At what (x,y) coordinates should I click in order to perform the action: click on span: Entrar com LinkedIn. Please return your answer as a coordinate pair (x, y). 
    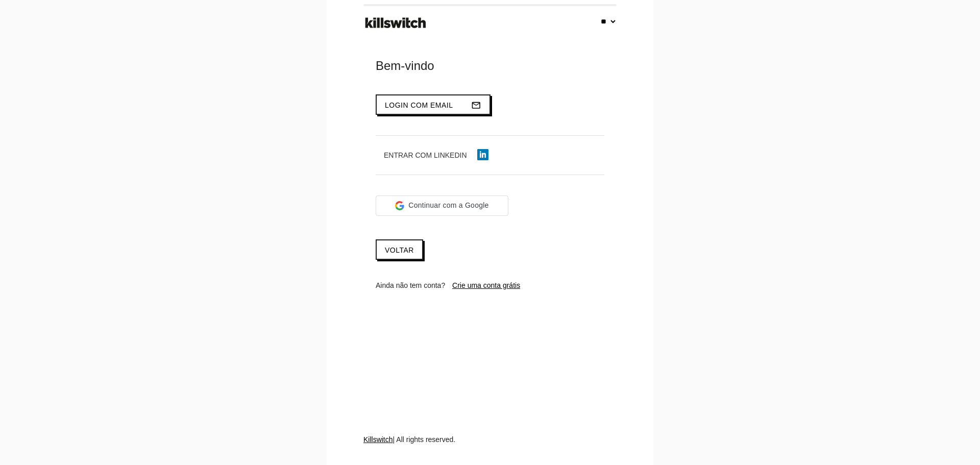
    Looking at the image, I should click on (425, 155).